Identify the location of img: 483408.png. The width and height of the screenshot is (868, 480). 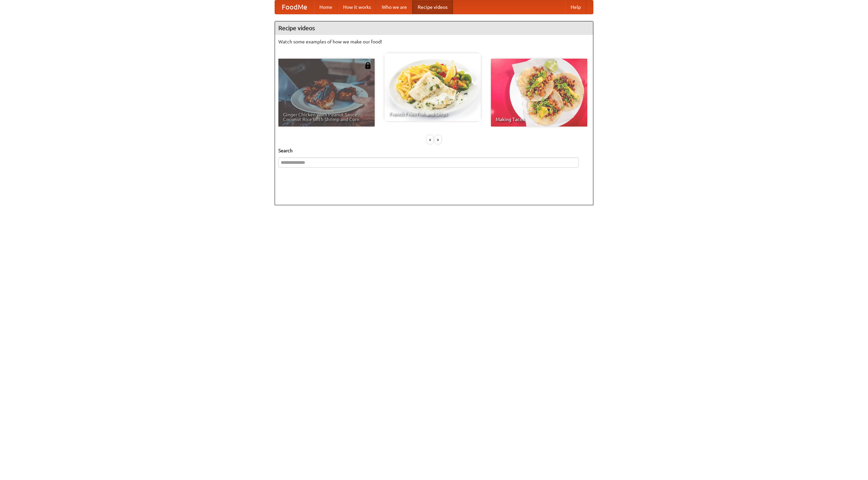
(367, 66).